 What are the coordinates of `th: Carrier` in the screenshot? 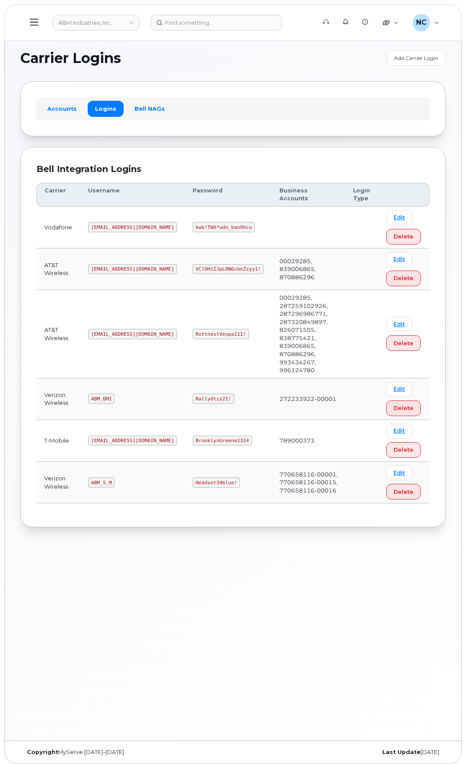 It's located at (58, 195).